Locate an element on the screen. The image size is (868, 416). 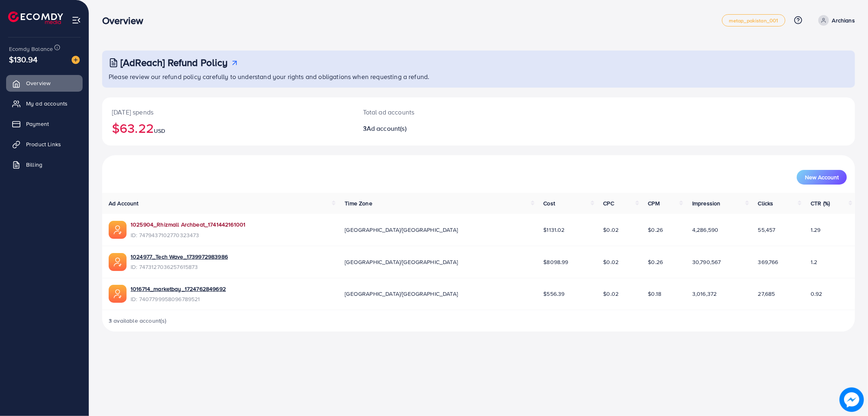
span: metap_pakistan_001 is located at coordinates (754, 21).